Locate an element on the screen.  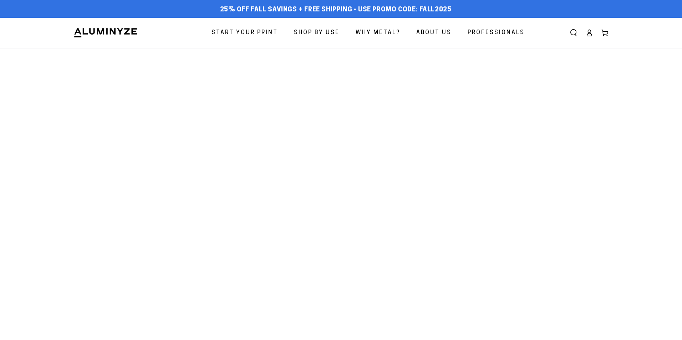
span: Professionals is located at coordinates (496, 33).